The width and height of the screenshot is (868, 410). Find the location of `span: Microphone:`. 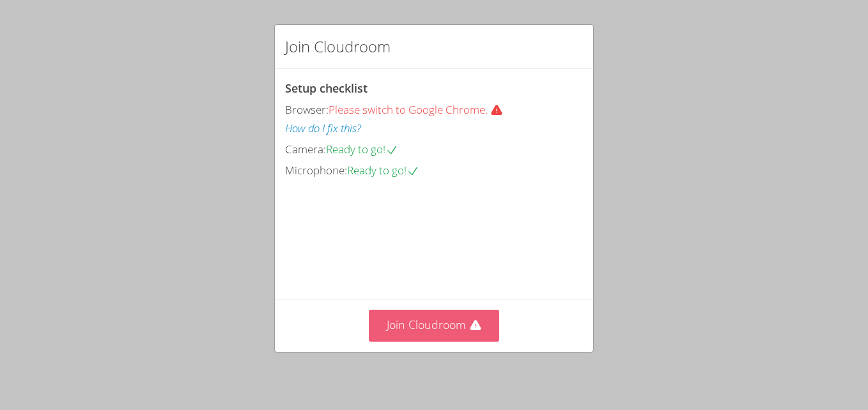

span: Microphone: is located at coordinates (315, 170).